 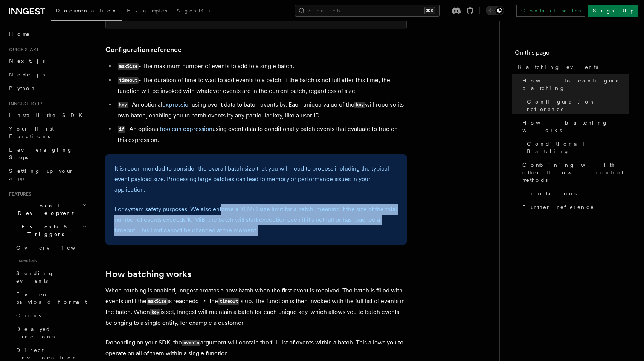 I want to click on code: if, so click(x=121, y=129).